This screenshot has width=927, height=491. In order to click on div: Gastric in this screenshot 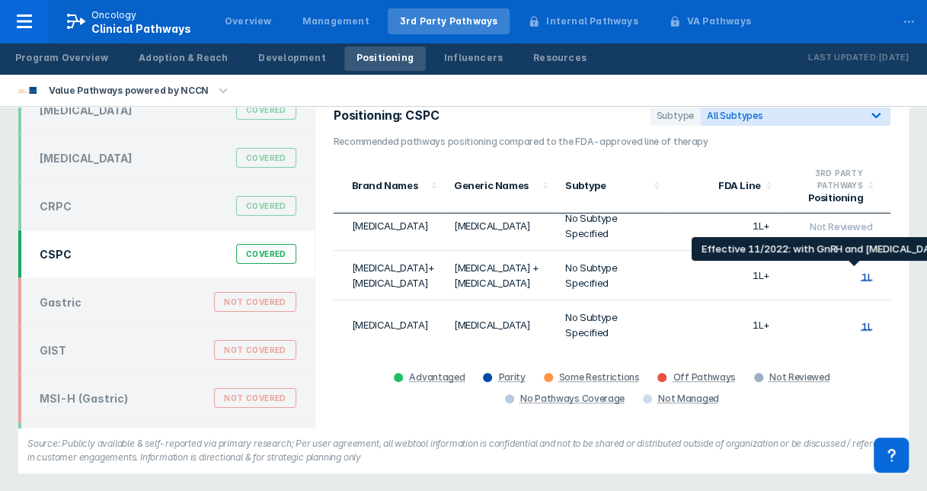, I will do `click(60, 302)`.